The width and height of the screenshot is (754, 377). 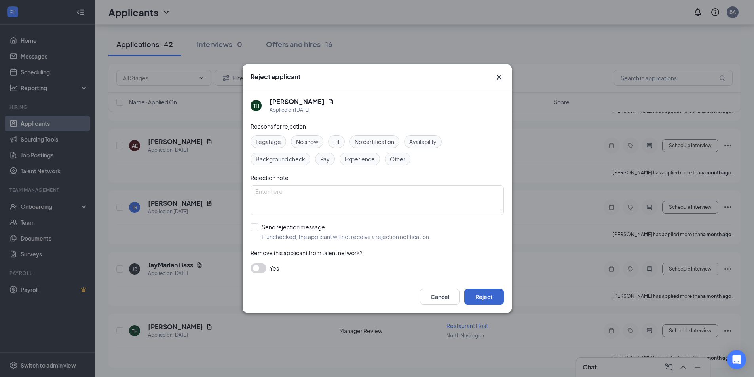 What do you see at coordinates (256, 106) in the screenshot?
I see `div: TH` at bounding box center [256, 106].